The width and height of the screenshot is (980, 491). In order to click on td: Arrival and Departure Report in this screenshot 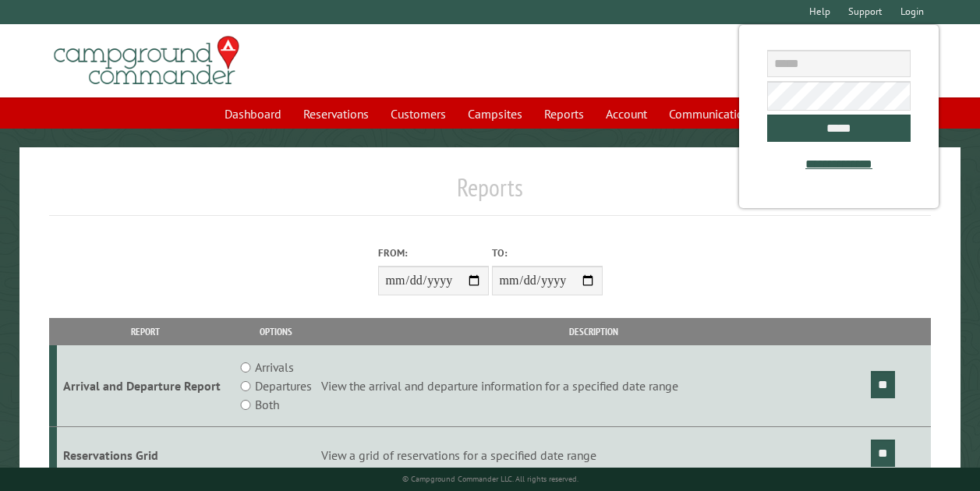, I will do `click(145, 386)`.